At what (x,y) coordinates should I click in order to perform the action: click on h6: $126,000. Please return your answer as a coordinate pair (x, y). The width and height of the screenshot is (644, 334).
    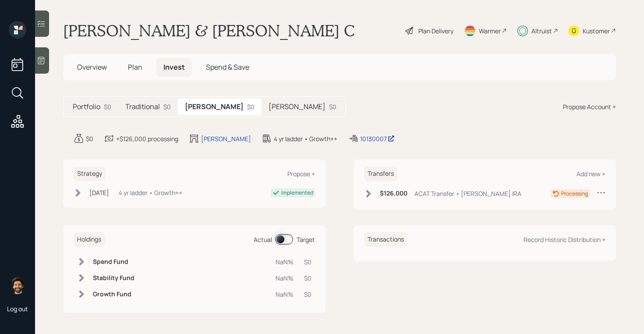
    Looking at the image, I should click on (394, 193).